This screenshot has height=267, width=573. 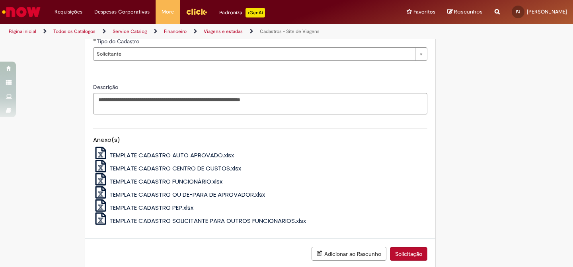 What do you see at coordinates (260, 140) in the screenshot?
I see `h5: Anexo(s)` at bounding box center [260, 140].